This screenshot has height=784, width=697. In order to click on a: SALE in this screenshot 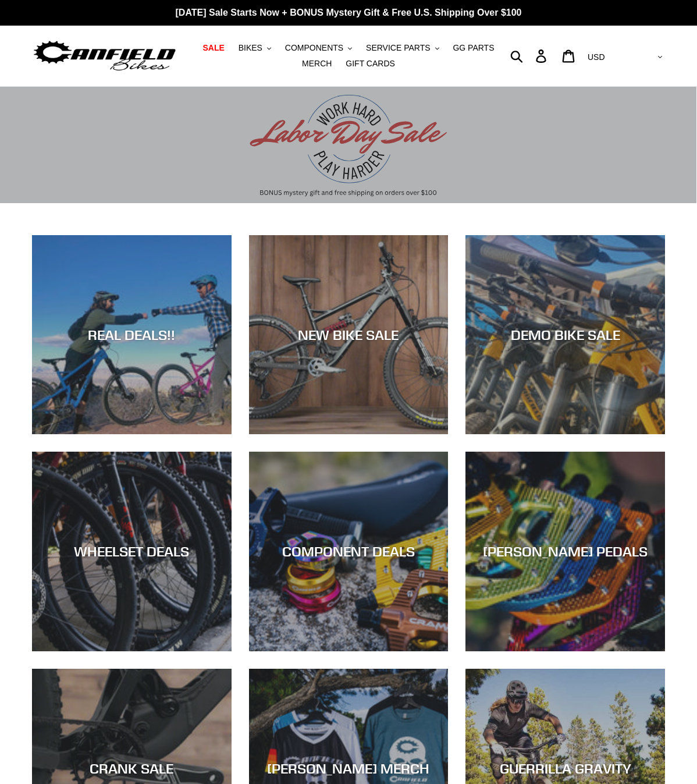, I will do `click(213, 47)`.